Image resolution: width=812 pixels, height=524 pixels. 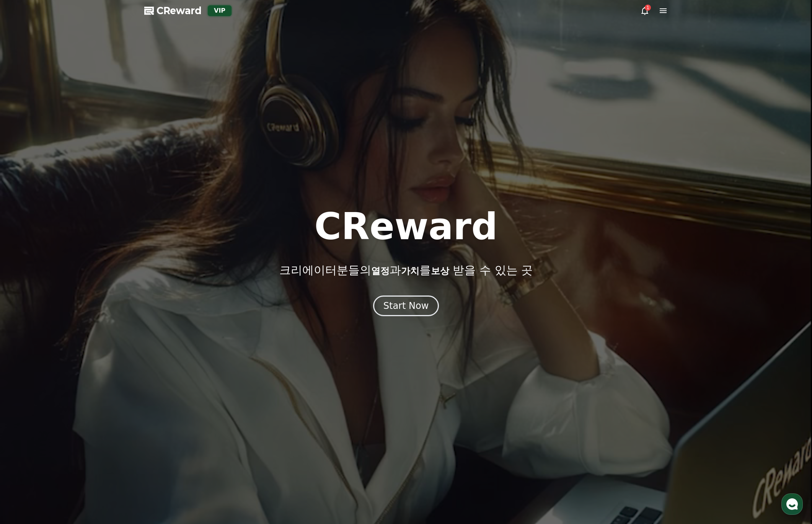 What do you see at coordinates (645, 11) in the screenshot?
I see `a: 1` at bounding box center [645, 11].